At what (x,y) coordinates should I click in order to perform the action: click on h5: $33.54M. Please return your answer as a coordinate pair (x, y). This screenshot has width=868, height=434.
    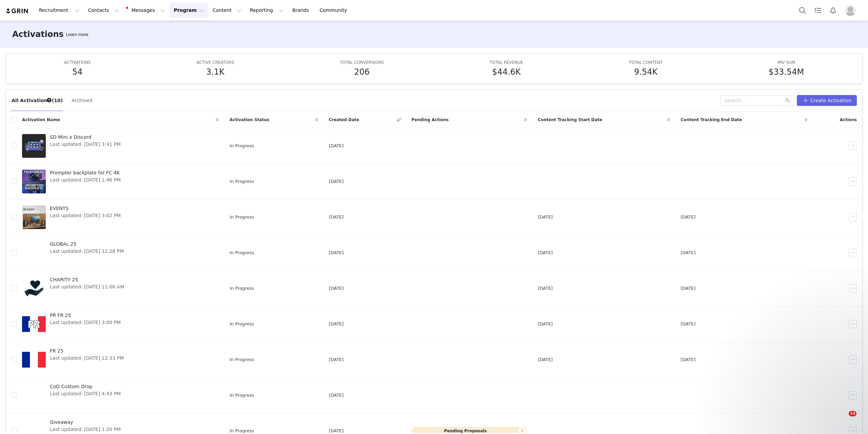
    Looking at the image, I should click on (786, 72).